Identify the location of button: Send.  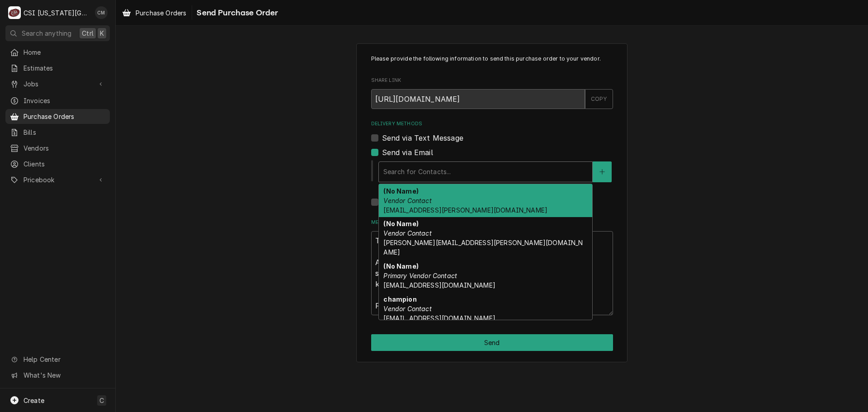
(492, 342).